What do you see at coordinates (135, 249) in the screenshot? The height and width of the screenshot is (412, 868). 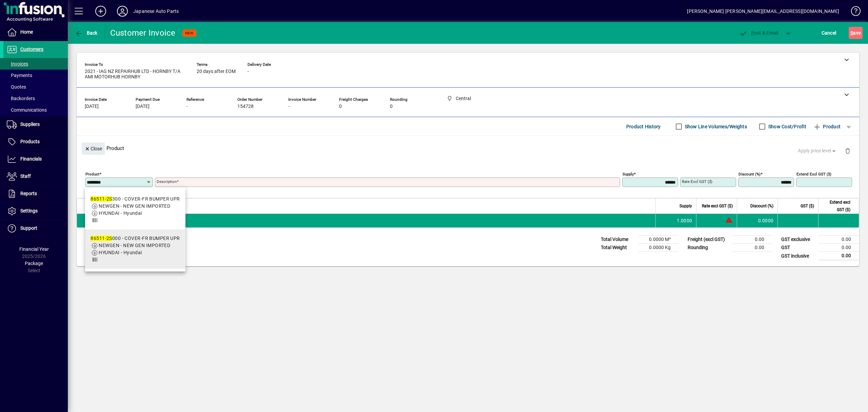 I see `mat-option: 86511-2S000 - COVER-FR BUMPER UPR` at bounding box center [135, 249].